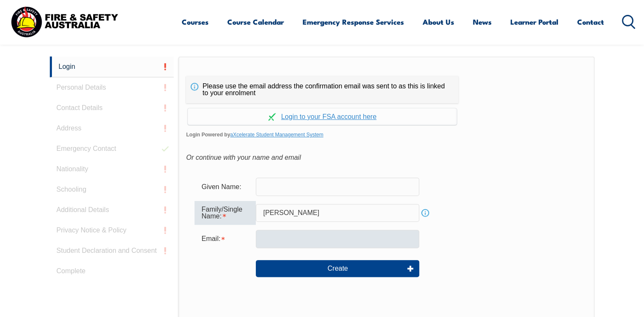 This screenshot has width=644, height=317. Describe the element at coordinates (590, 22) in the screenshot. I see `a: Contact` at that location.